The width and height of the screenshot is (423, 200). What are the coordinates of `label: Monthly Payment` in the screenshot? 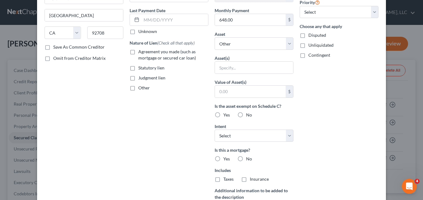 It's located at (232, 10).